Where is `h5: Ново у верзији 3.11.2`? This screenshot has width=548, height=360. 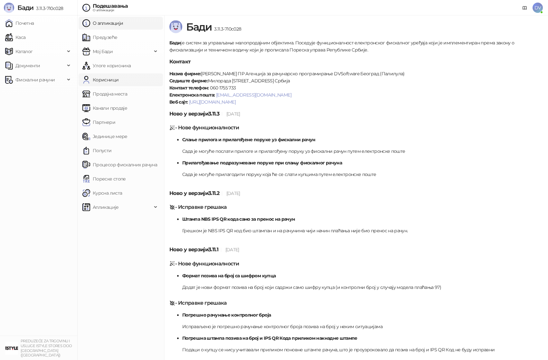
h5: Ново у верзији 3.11.2 is located at coordinates (356, 193).